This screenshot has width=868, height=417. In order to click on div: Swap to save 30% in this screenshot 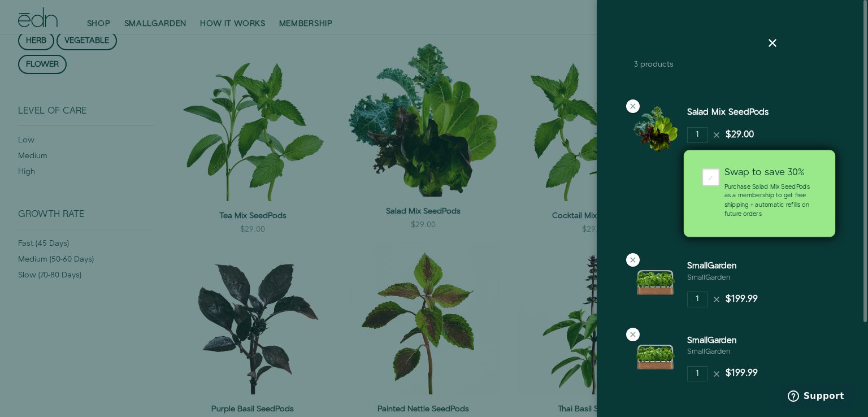, I will do `click(771, 173)`.